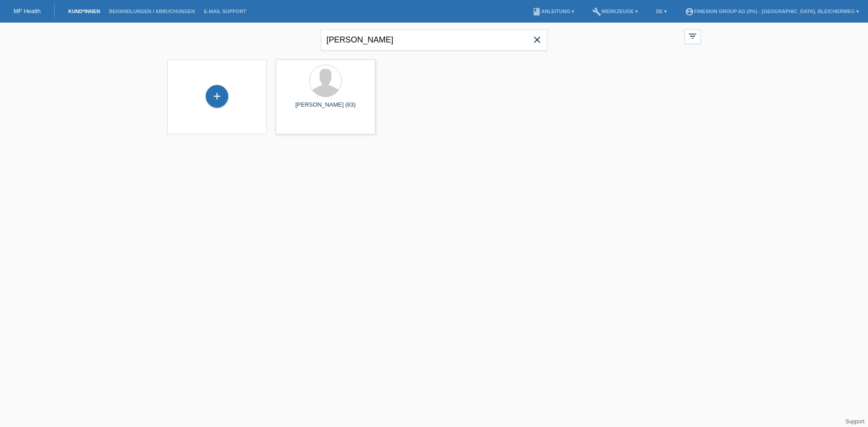  Describe the element at coordinates (661, 12) in the screenshot. I see `a: DE ▾` at that location.